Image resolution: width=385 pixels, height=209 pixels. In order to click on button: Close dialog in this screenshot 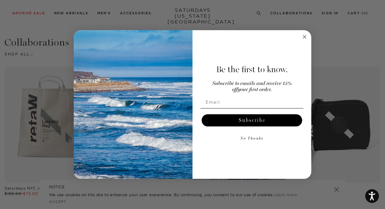, I will do `click(305, 37)`.